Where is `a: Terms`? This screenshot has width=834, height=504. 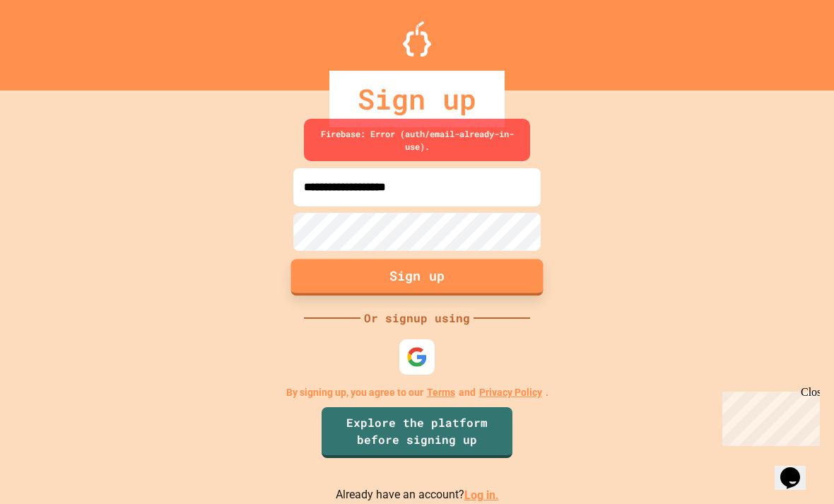
a: Terms is located at coordinates (441, 393).